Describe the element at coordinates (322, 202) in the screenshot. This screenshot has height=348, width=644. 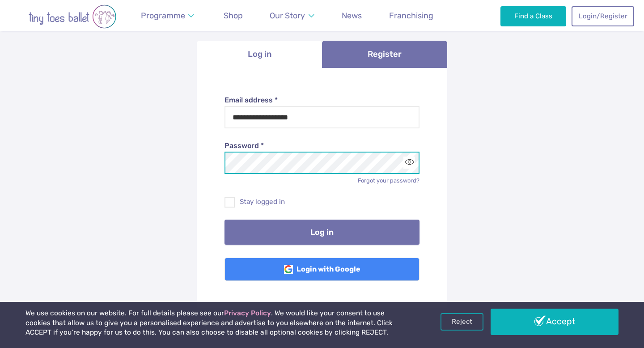
I see `label: Stay logged in` at that location.